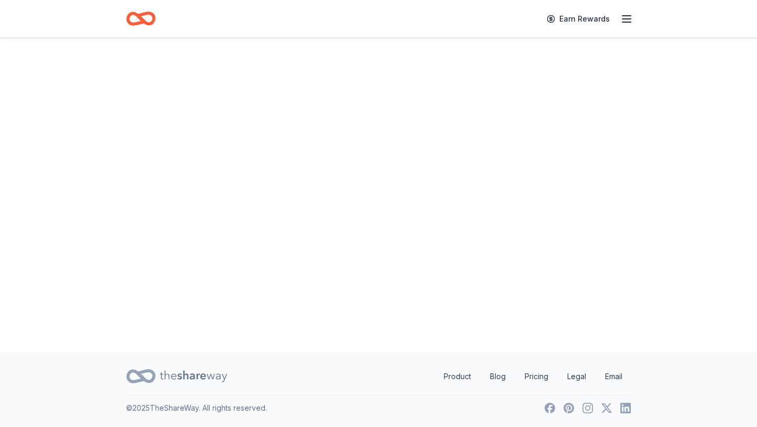 The image size is (757, 427). What do you see at coordinates (498, 376) in the screenshot?
I see `a: Blog` at bounding box center [498, 376].